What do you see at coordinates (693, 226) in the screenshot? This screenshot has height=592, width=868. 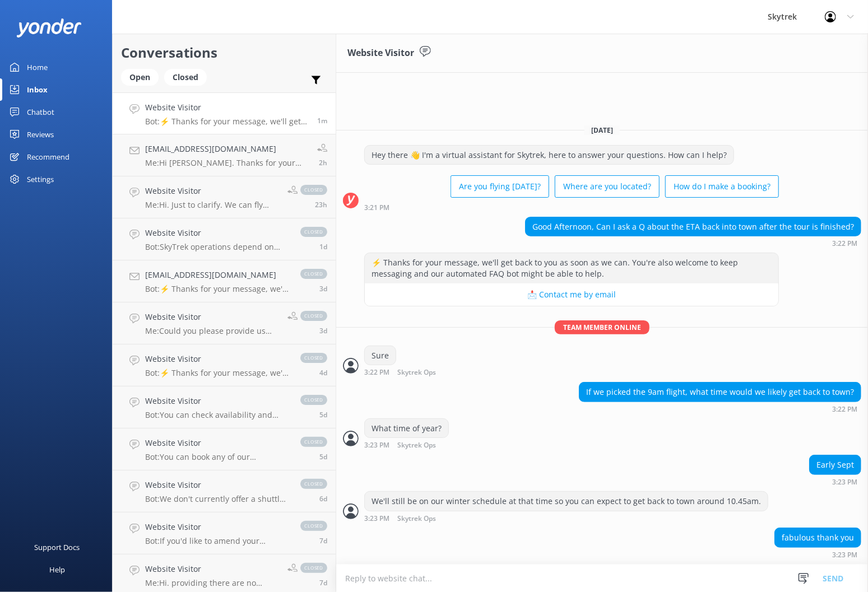 I see `div: Good Afternoon, Can I ask a Q about the ETA back into town after the tour is finished?` at bounding box center [693, 226].